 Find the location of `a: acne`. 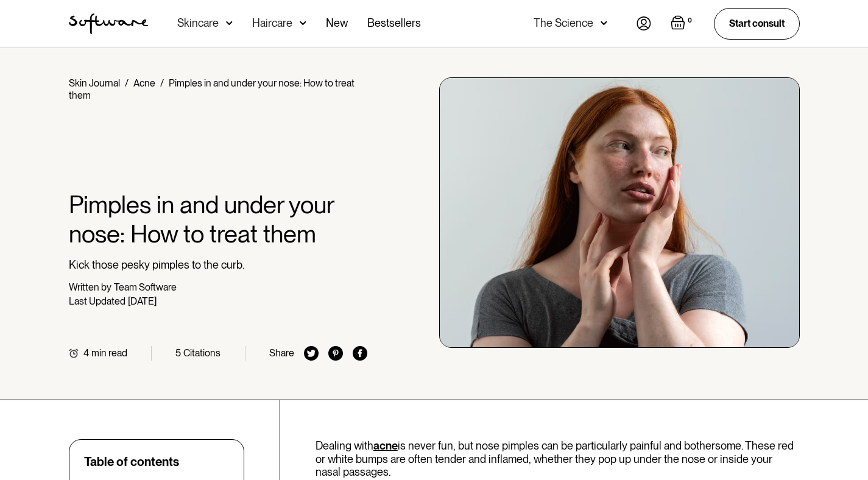

a: acne is located at coordinates (385, 445).